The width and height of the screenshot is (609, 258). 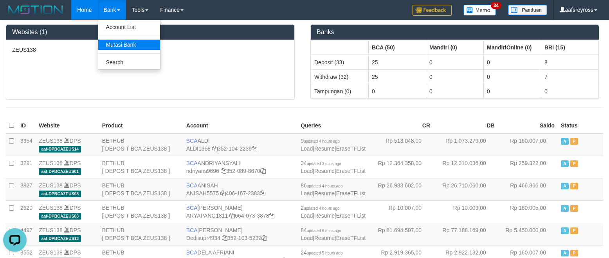 What do you see at coordinates (528, 211) in the screenshot?
I see `td: Rp 160.005,00` at bounding box center [528, 211].